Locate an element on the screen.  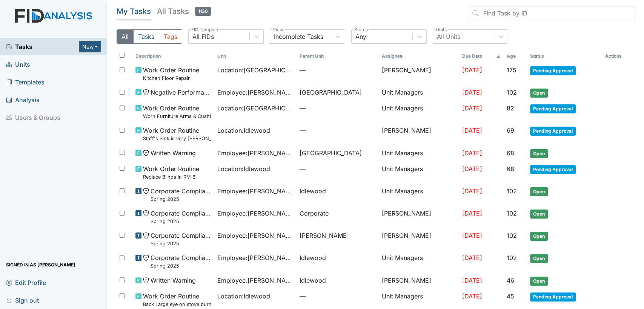
small: Replace Blinds in RM 6 is located at coordinates (171, 176).